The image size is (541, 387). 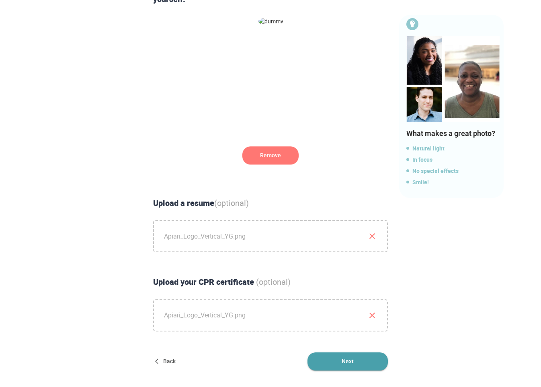 What do you see at coordinates (166, 361) in the screenshot?
I see `button: Back` at bounding box center [166, 361].